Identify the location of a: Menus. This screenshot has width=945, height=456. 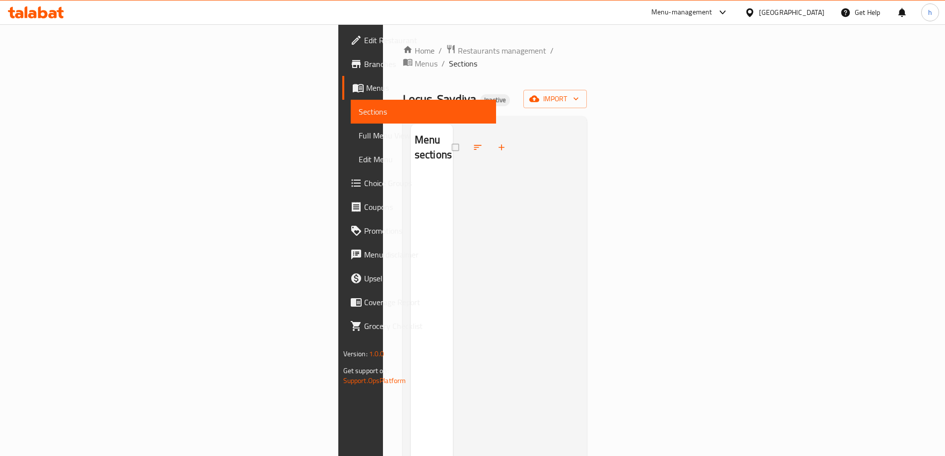
(419, 88).